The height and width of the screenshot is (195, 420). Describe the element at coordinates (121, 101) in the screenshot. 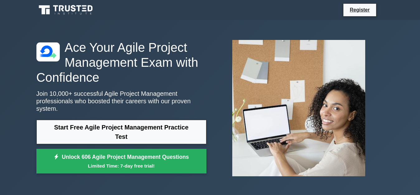

I see `p: Join 10,000+ successful Agile Project Management professionals who boosted their careers with our...` at that location.